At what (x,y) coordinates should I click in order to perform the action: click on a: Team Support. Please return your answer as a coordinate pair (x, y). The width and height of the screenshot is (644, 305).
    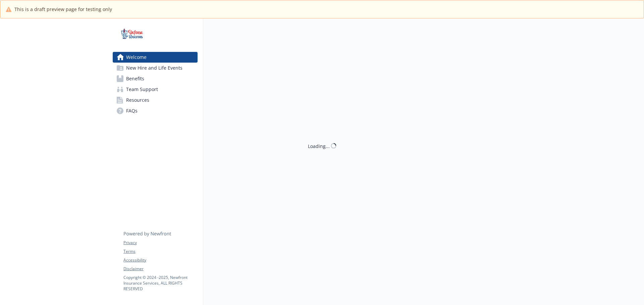
    Looking at the image, I should click on (155, 89).